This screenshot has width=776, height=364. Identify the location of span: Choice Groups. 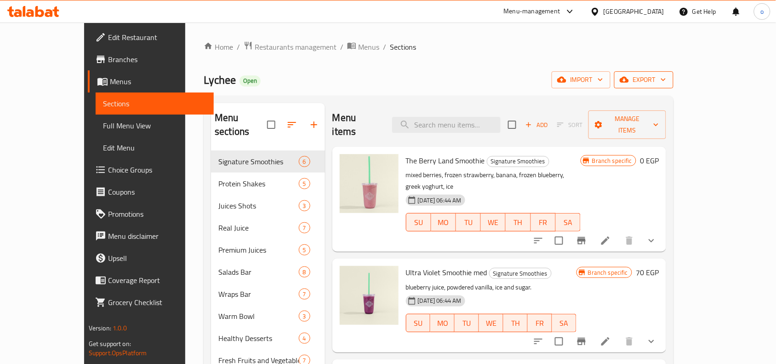
(157, 170).